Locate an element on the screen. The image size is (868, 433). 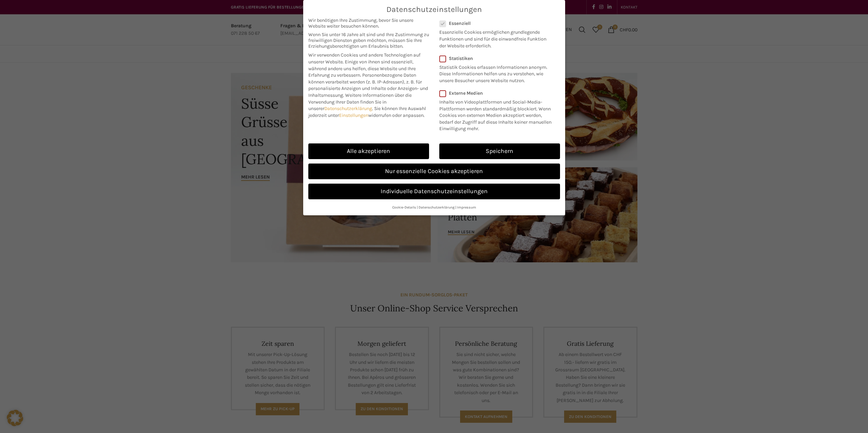
p: Essenzielle Cookies ermöglichen grundlegende Funktionen und sind für die einwandfreie Funktion de... is located at coordinates (495, 38).